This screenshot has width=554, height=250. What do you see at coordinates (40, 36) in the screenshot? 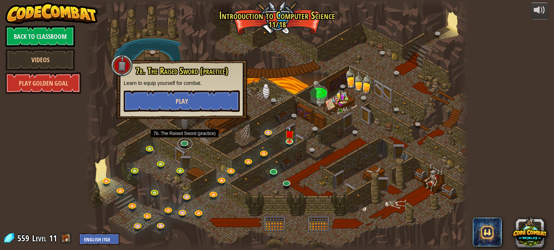
I see `a: Back to Classroom` at bounding box center [40, 36].